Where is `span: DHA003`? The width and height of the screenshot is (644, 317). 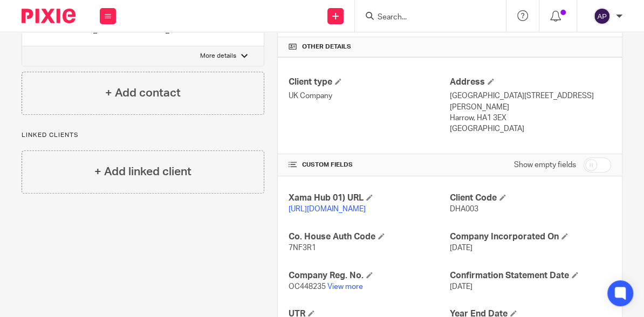
span: DHA003 is located at coordinates (464, 209).